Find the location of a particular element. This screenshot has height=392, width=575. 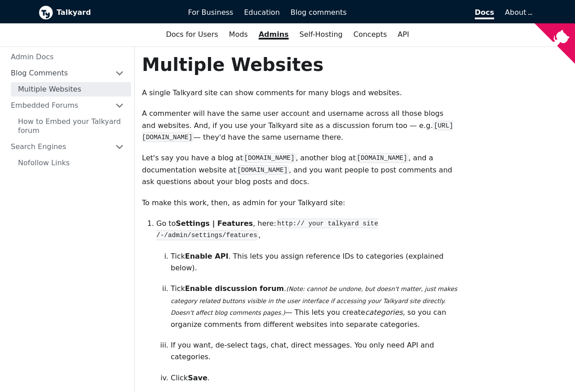

p: Click . is located at coordinates (313, 378).